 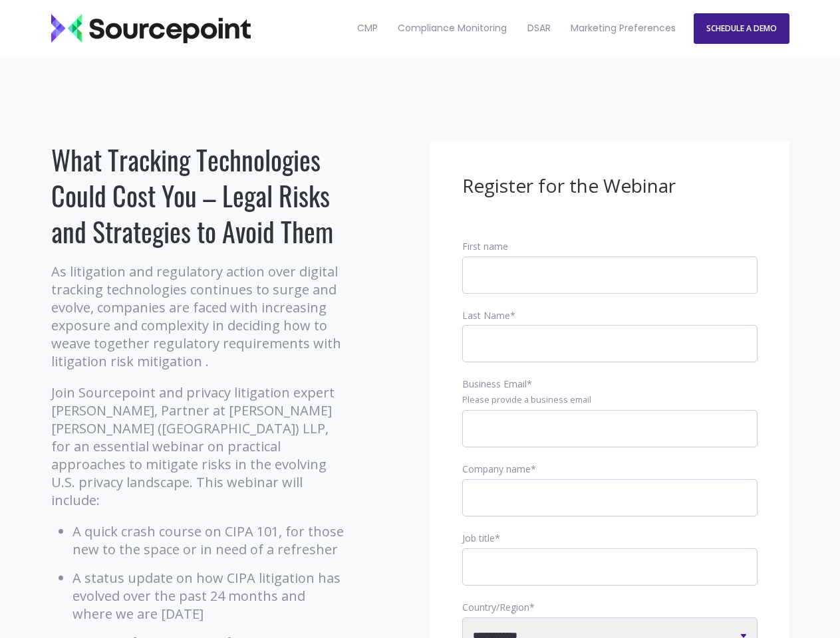 What do you see at coordinates (199, 316) in the screenshot?
I see `p: As litigation and regulatory action over digital tracking technologies continues to surge and evo...` at bounding box center [199, 316].